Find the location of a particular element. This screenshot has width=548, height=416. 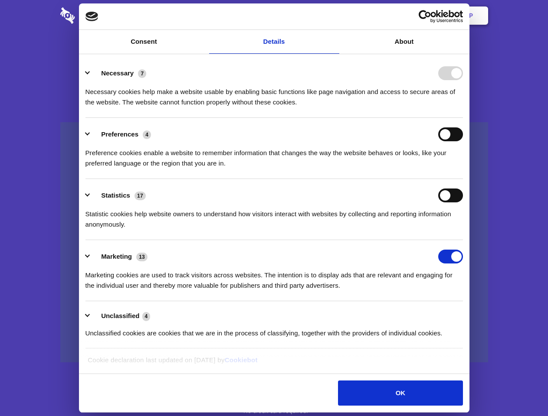

label: Preferences is located at coordinates (120, 134).